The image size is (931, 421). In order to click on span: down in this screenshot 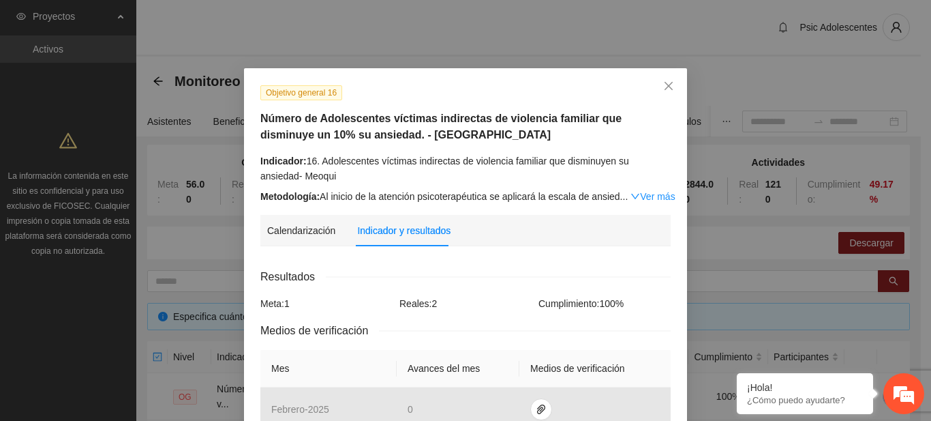, I will do `click(635, 196)`.